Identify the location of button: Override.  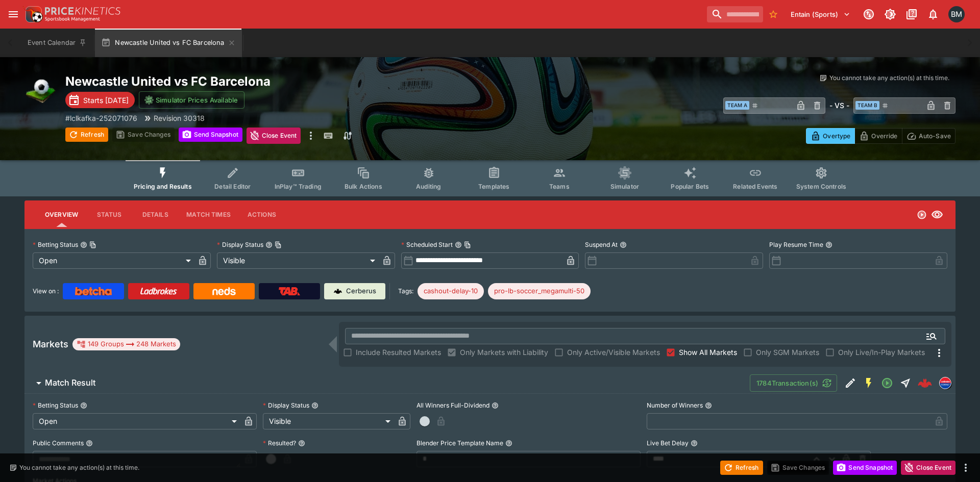
(878, 135).